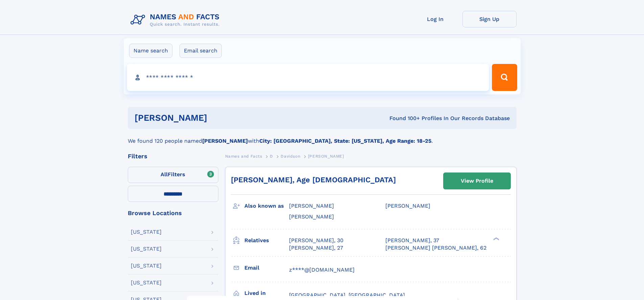 The width and height of the screenshot is (644, 300). What do you see at coordinates (173, 175) in the screenshot?
I see `label: Filters` at bounding box center [173, 175].